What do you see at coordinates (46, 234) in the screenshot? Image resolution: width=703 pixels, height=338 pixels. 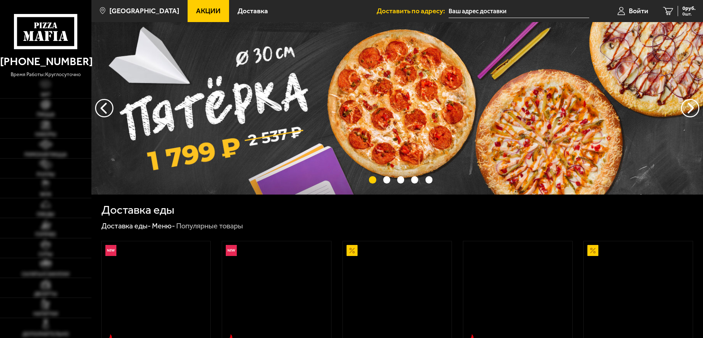 I see `span: Горячее` at bounding box center [46, 234].